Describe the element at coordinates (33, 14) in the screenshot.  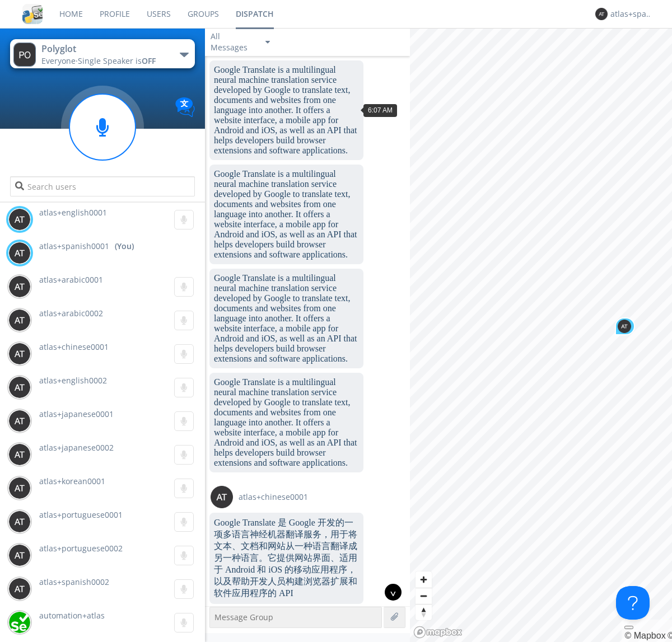
I see `img: cddb5a64eb264b2086981ab96f4c1ba7` at that location.